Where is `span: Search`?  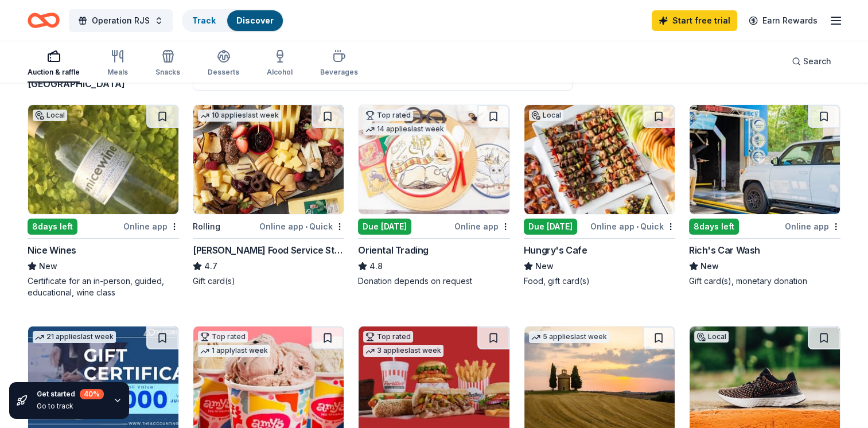
span: Search is located at coordinates (817, 61).